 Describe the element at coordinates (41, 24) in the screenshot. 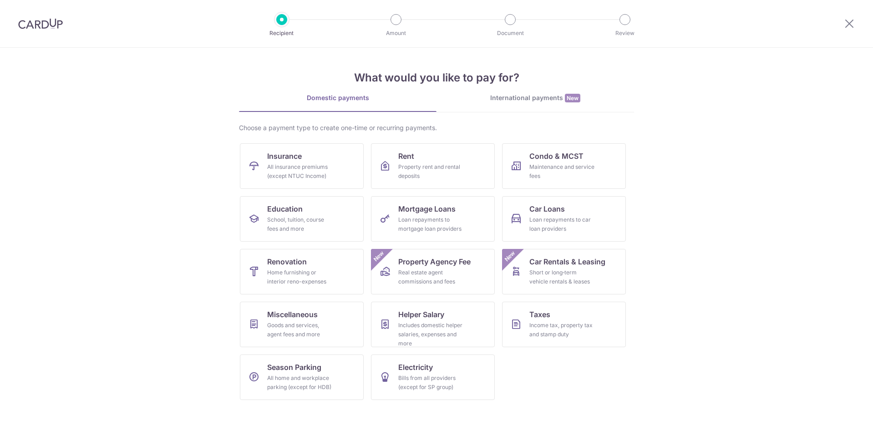

I see `img: CardUp` at that location.